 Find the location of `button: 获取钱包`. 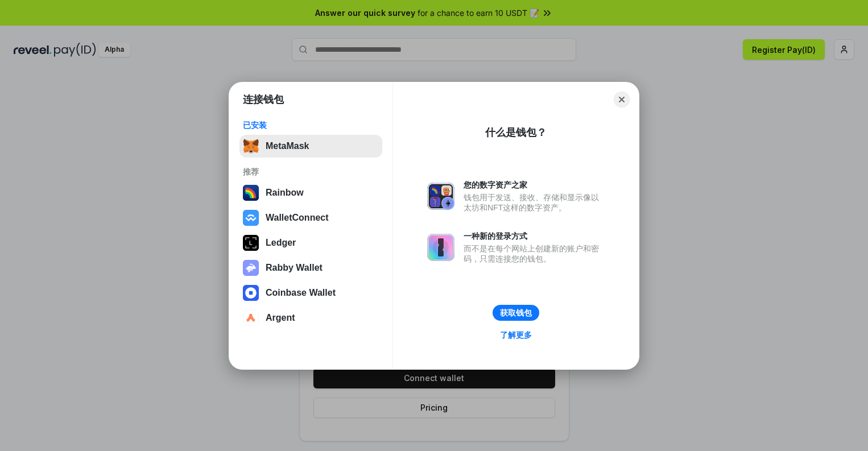

button: 获取钱包 is located at coordinates (516, 313).